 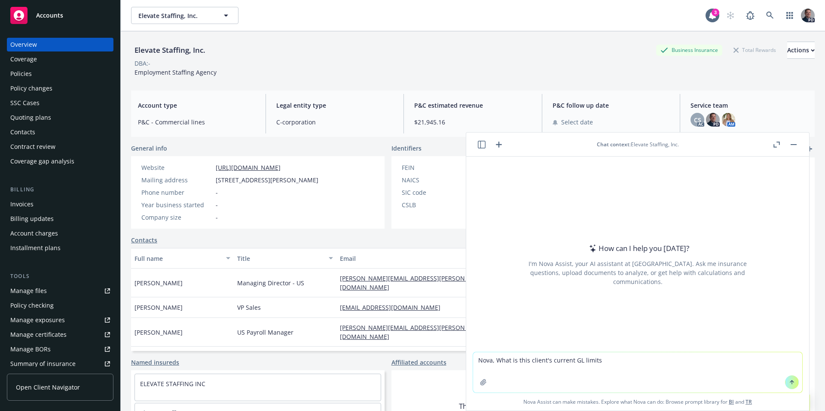 What do you see at coordinates (42, 161) in the screenshot?
I see `div: Coverage gap analysis` at bounding box center [42, 161].